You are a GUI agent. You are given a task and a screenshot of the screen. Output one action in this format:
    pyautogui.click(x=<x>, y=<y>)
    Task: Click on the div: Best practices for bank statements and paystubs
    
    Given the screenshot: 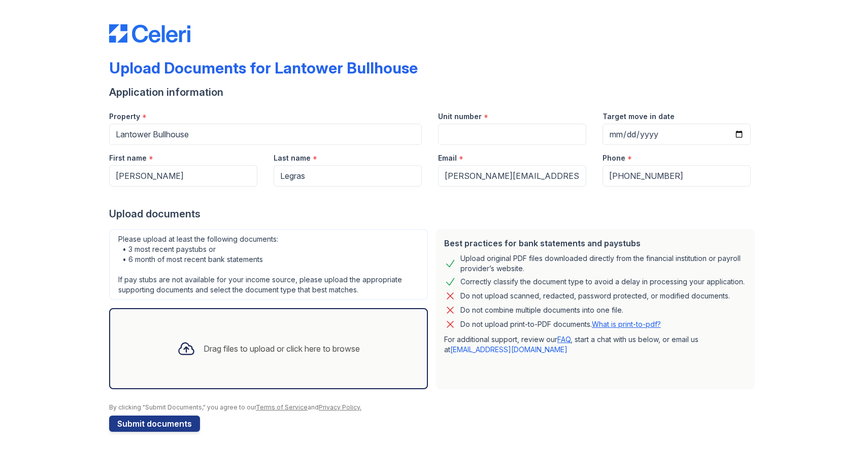 What is the action you would take?
    pyautogui.click(x=595, y=243)
    